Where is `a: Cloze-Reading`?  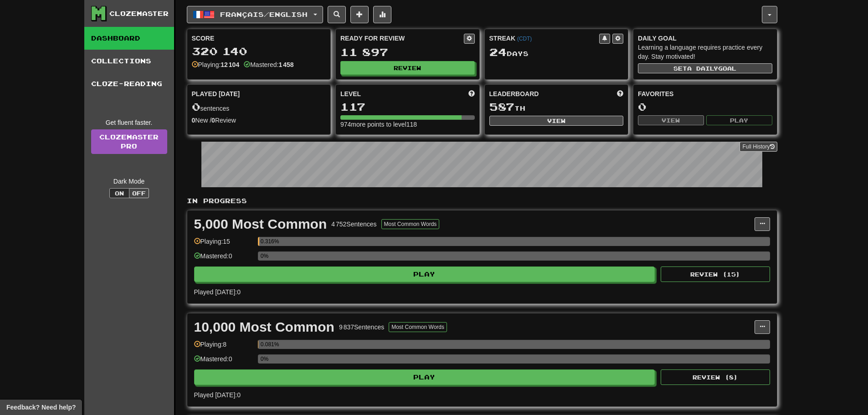
a: Cloze-Reading is located at coordinates (129, 84).